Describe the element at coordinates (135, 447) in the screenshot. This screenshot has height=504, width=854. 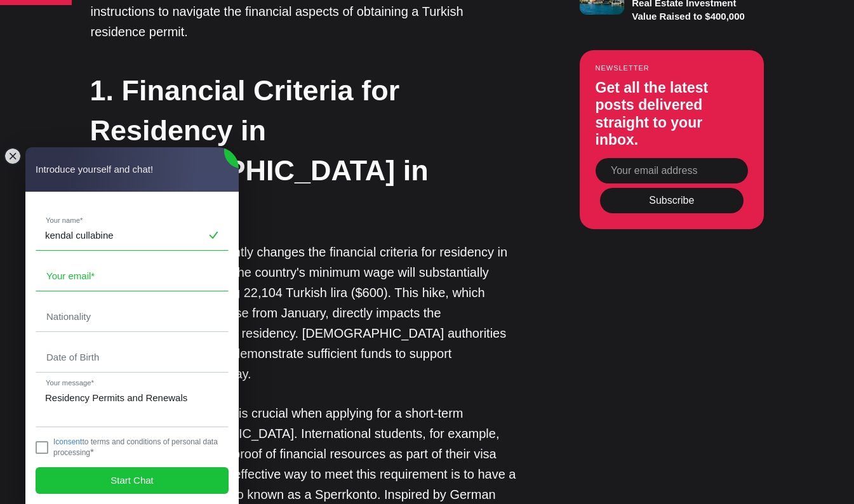
I see `jdiv: I to terms and conditions of personal data processing` at that location.